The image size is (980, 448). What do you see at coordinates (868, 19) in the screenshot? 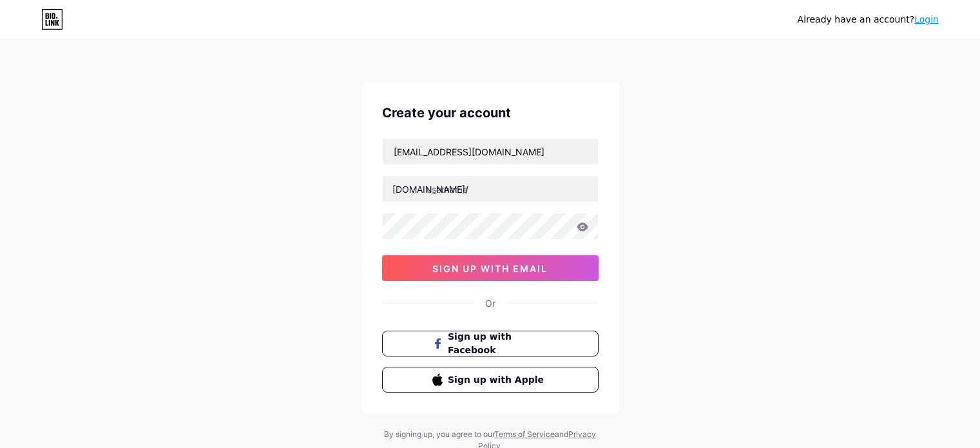
I see `div: Already have an account?` at bounding box center [868, 19].